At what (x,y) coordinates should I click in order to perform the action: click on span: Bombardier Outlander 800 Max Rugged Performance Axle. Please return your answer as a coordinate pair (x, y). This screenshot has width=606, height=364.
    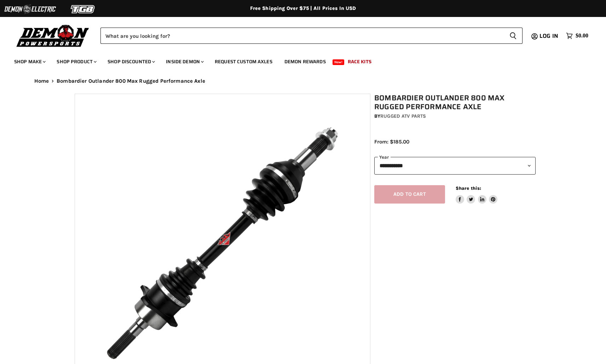
    Looking at the image, I should click on (131, 81).